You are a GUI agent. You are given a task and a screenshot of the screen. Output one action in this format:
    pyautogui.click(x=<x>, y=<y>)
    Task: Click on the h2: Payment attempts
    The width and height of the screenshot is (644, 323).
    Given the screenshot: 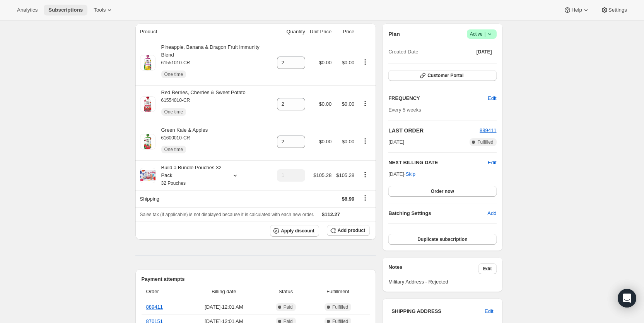 What is the action you would take?
    pyautogui.click(x=256, y=279)
    